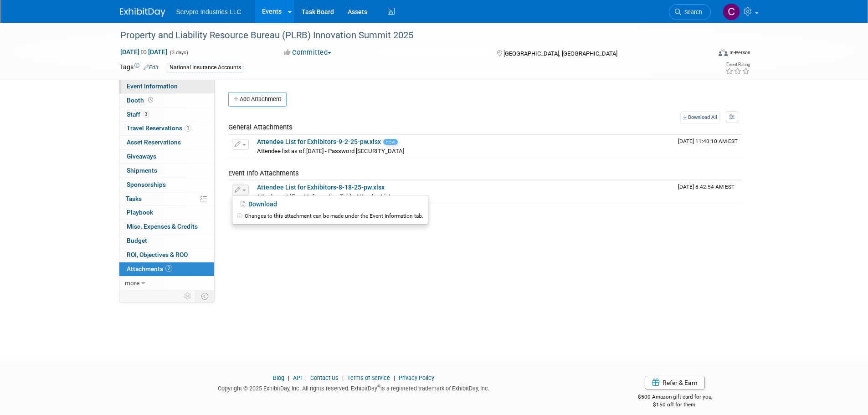 Image resolution: width=868 pixels, height=415 pixels. Describe the element at coordinates (133, 198) in the screenshot. I see `span: Tasks` at that location.